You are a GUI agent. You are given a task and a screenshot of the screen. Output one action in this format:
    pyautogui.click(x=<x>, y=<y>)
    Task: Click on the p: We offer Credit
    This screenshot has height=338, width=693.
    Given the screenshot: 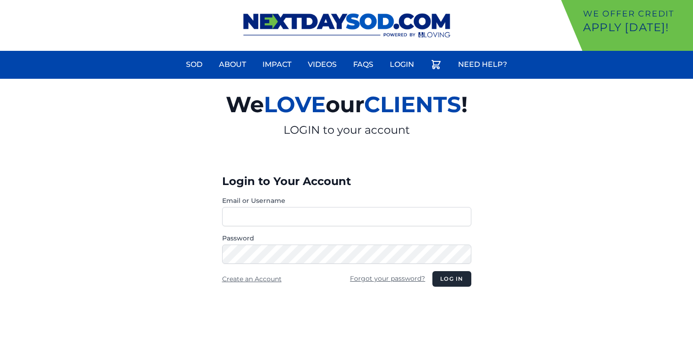 What is the action you would take?
    pyautogui.click(x=636, y=14)
    